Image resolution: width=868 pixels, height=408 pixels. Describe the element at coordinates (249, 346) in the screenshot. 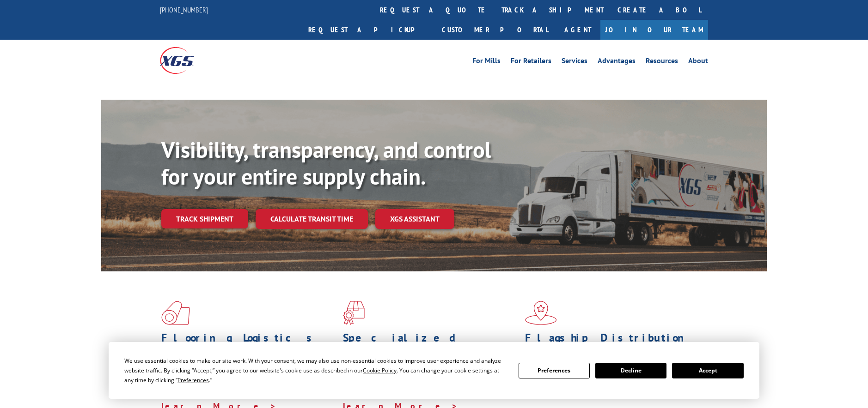

I see `h1: Flooring Logistics Solutions` at that location.